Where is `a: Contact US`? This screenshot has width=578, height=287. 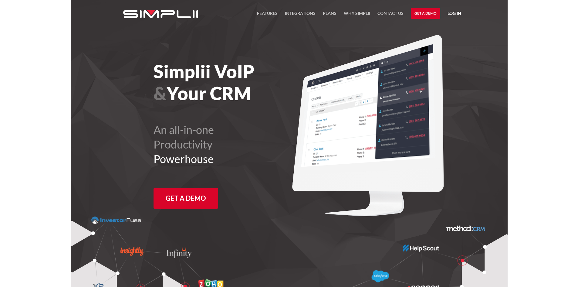
a: Contact US is located at coordinates (391, 15).